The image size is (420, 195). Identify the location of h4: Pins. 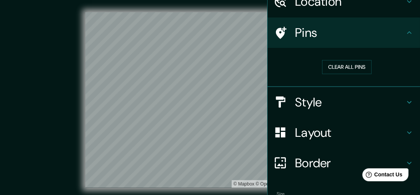
(350, 33).